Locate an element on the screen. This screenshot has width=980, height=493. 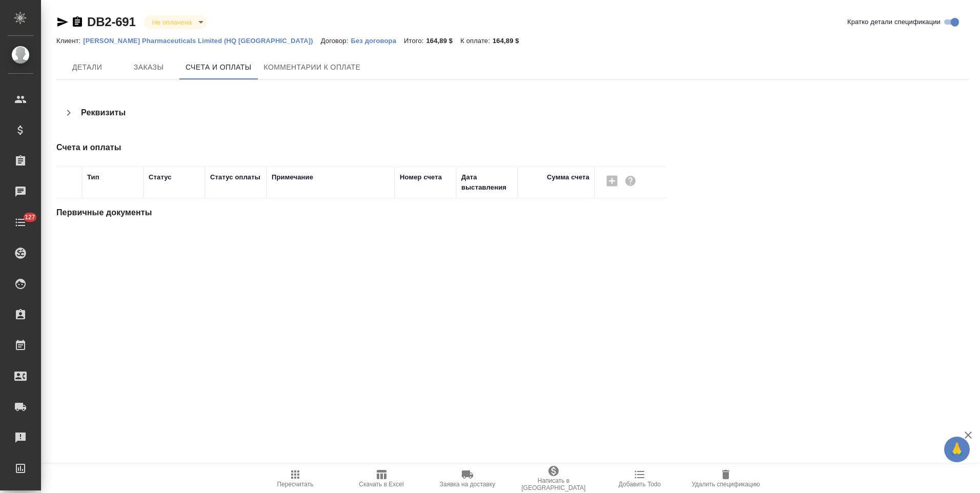
div: Не оплачена is located at coordinates (175, 22).